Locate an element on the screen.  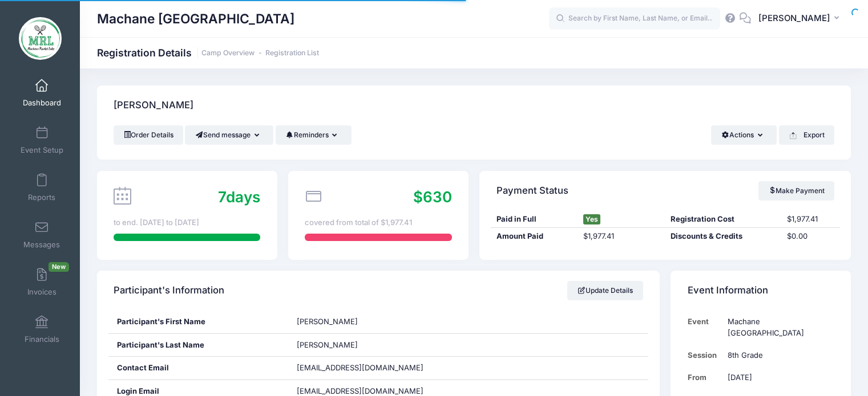
div: Registration Cost is located at coordinates (724, 219).